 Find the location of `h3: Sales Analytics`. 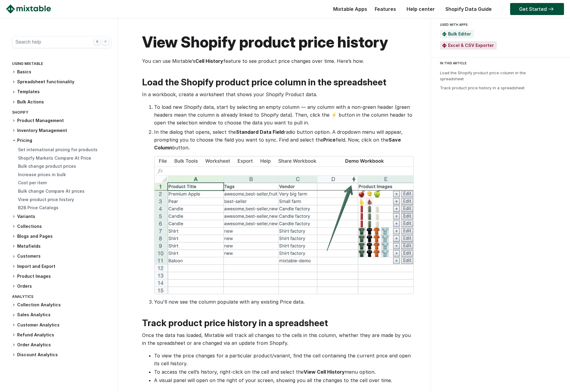

h3: Sales Analytics is located at coordinates (62, 315).